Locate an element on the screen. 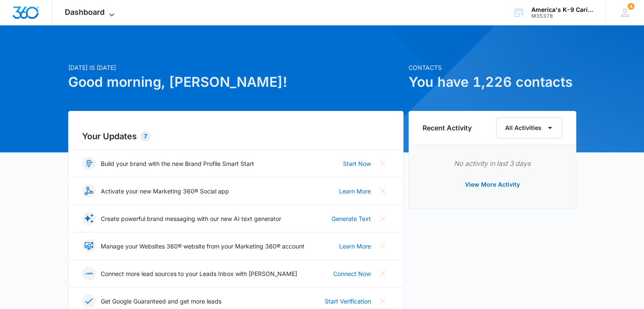  p: No activity in last 3 days is located at coordinates (493, 164).